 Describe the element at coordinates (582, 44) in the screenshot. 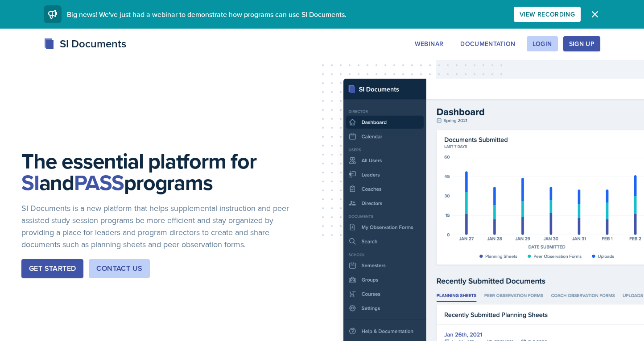

I see `button: Sign Up` at that location.